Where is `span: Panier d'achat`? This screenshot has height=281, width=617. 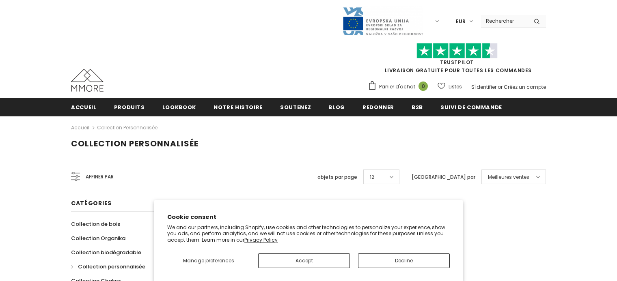 span: Panier d'achat is located at coordinates (397, 87).